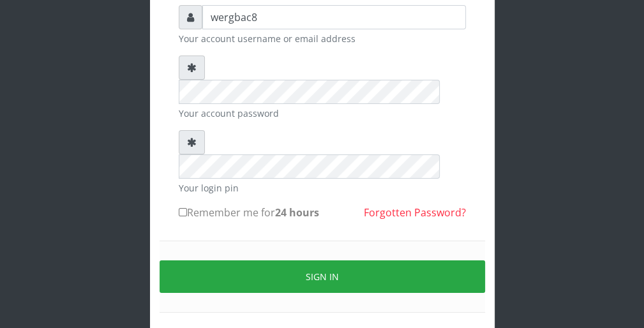 Image resolution: width=644 pixels, height=328 pixels. Describe the element at coordinates (323, 276) in the screenshot. I see `button: Sign in` at that location.